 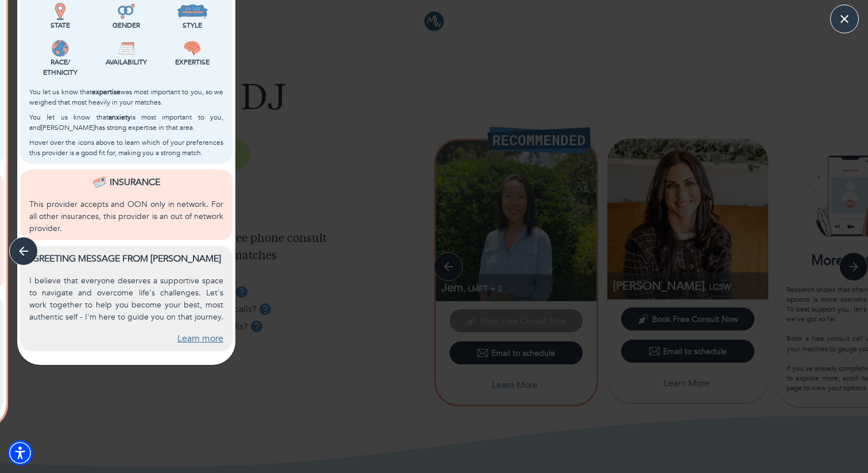 What do you see at coordinates (127, 12) in the screenshot?
I see `img: Gender` at bounding box center [127, 12].